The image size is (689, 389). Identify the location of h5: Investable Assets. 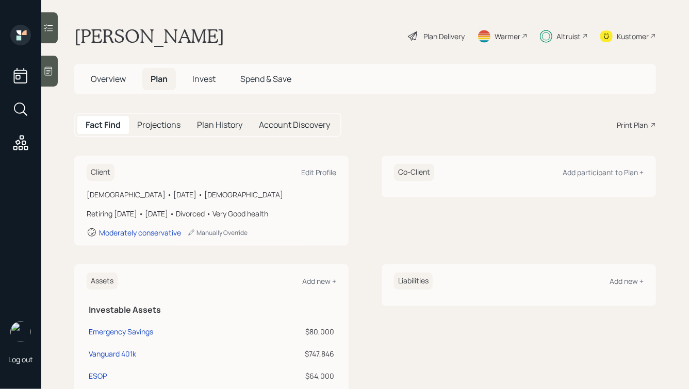
(211, 310).